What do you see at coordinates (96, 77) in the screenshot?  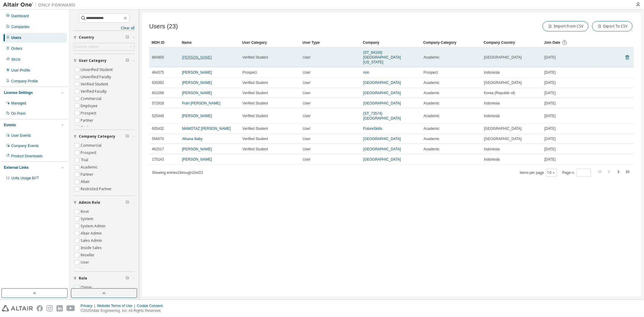 I see `label: Unverified Faculty` at bounding box center [96, 77].